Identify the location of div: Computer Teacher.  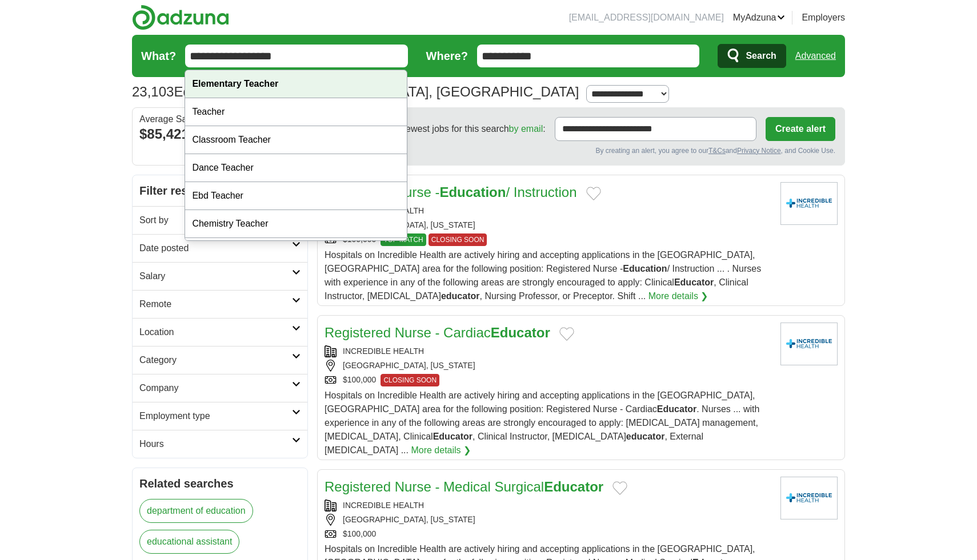
(296, 252).